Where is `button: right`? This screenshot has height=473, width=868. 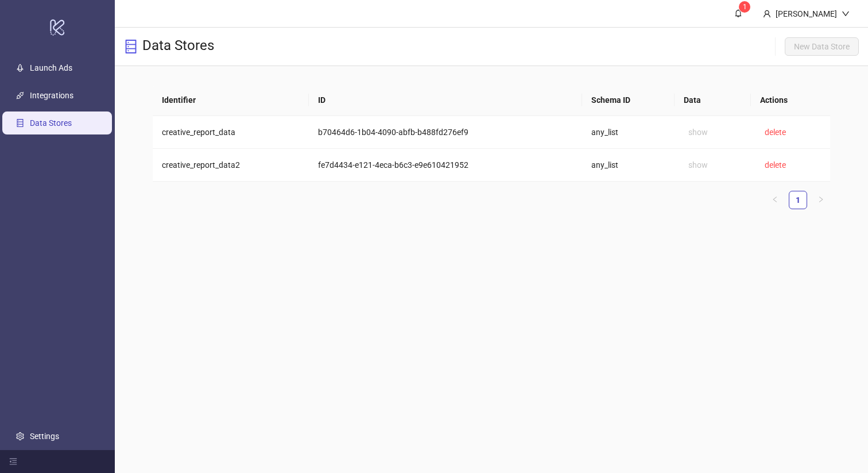
button: right is located at coordinates (820, 200).